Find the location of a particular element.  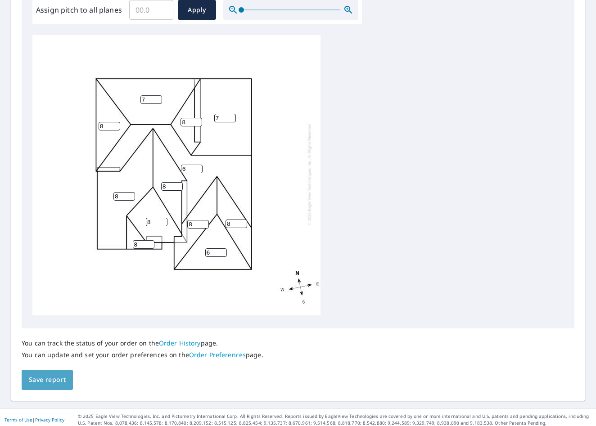

span: Apply is located at coordinates (197, 10).